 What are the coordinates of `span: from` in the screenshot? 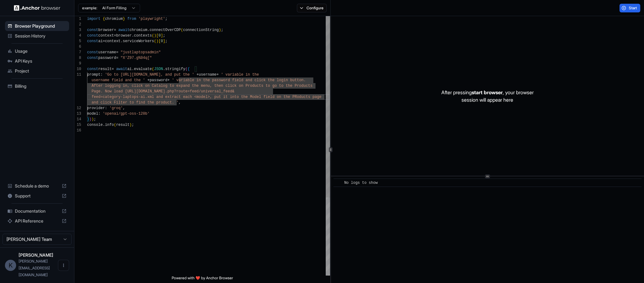 It's located at (132, 19).